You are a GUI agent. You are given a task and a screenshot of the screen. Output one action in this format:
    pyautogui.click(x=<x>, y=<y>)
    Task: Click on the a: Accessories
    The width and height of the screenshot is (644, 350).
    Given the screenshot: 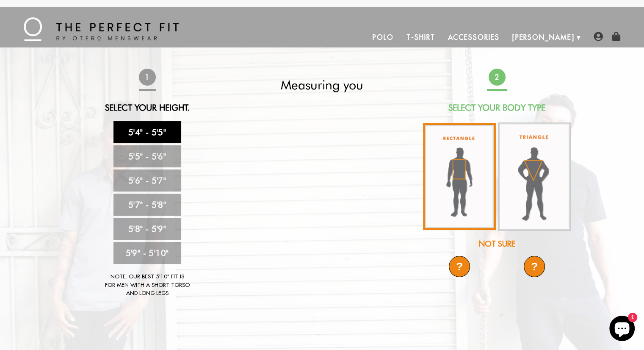 What is the action you would take?
    pyautogui.click(x=473, y=37)
    